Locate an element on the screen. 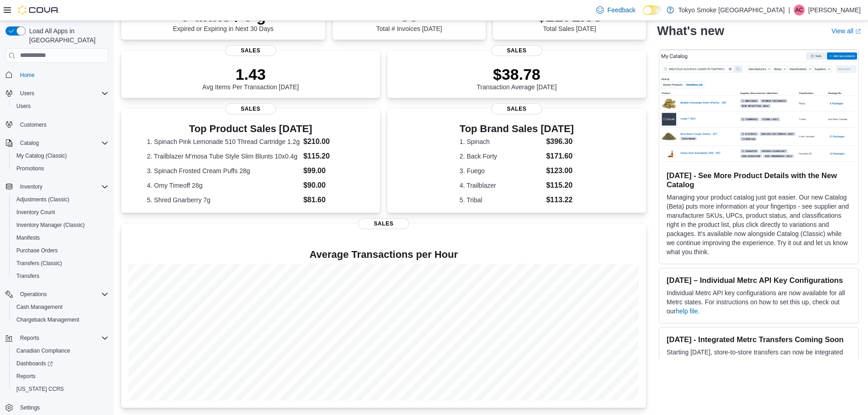 The image size is (868, 415). dd: $90.00 is located at coordinates (329, 185).